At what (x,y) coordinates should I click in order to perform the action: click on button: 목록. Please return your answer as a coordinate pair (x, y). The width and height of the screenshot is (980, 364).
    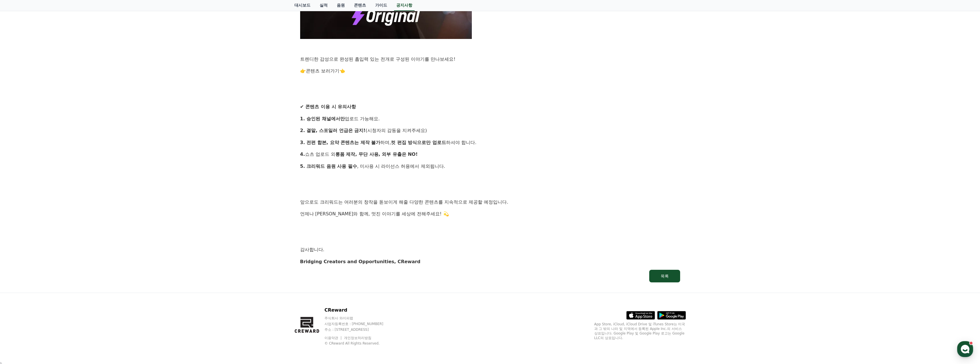
    Looking at the image, I should click on (665, 276).